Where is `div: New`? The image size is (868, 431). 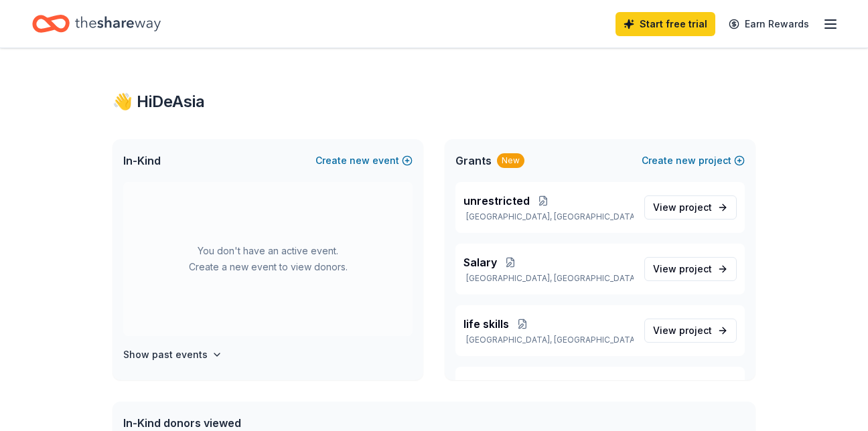 div: New is located at coordinates (511, 161).